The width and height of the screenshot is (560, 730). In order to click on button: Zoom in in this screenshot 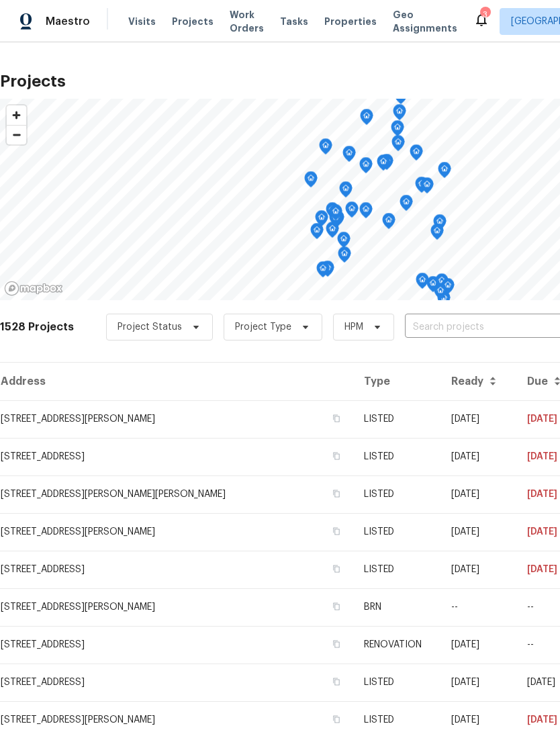, I will do `click(16, 115)`.